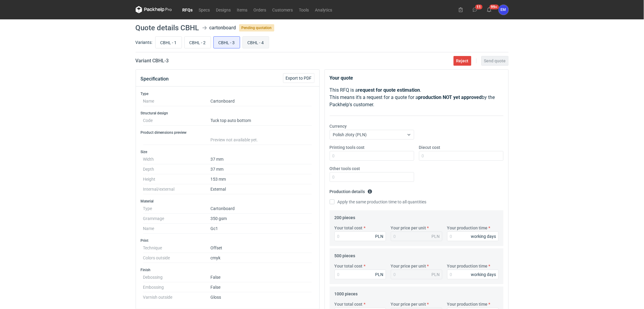  What do you see at coordinates (504, 9) in the screenshot?
I see `button: EM` at bounding box center [504, 9].